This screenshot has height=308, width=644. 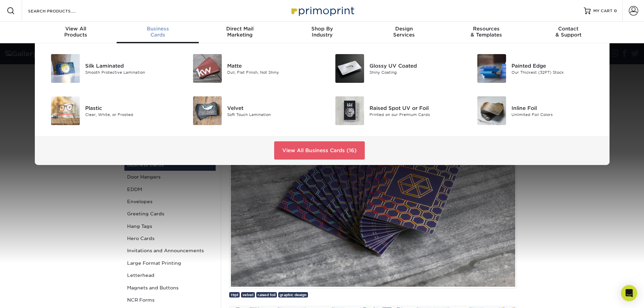 What do you see at coordinates (568, 29) in the screenshot?
I see `span: Contact` at bounding box center [568, 29].